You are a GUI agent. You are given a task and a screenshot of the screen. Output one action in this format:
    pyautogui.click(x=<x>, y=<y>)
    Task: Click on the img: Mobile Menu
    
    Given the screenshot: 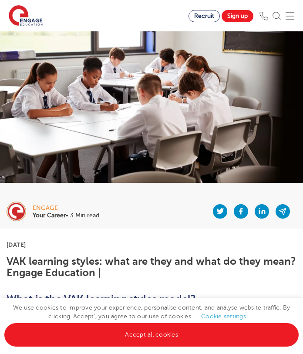 What is the action you would take?
    pyautogui.click(x=290, y=16)
    